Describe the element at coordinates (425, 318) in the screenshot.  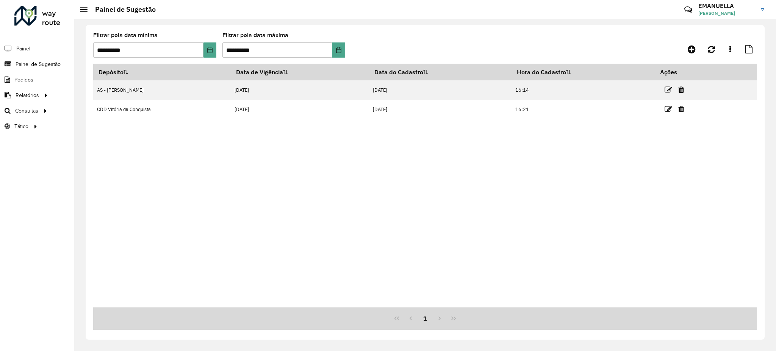
I see `button: 1` at that location.